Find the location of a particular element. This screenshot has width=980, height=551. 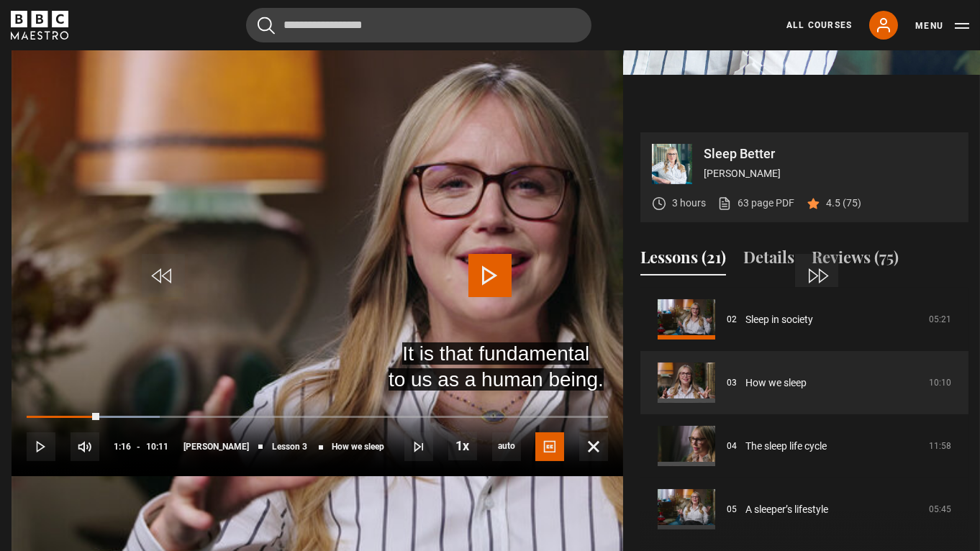

a: A sleeper’s lifestyle is located at coordinates (787, 509).